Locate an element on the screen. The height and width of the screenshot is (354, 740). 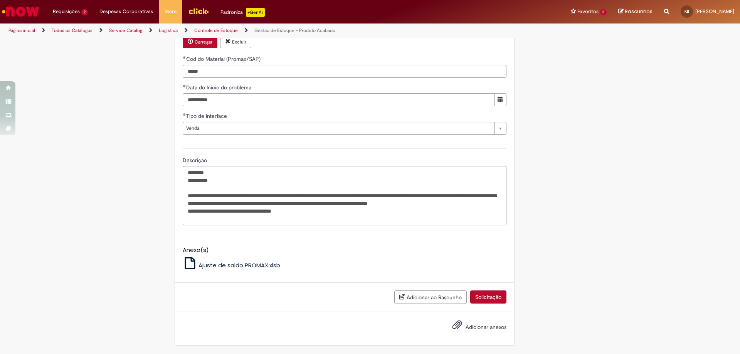
h5: Anexo(s) is located at coordinates (345, 250).